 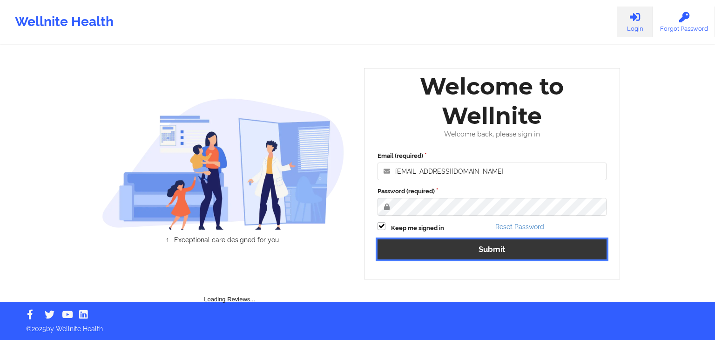 What do you see at coordinates (418, 228) in the screenshot?
I see `label: Keep me signed in` at bounding box center [418, 228].